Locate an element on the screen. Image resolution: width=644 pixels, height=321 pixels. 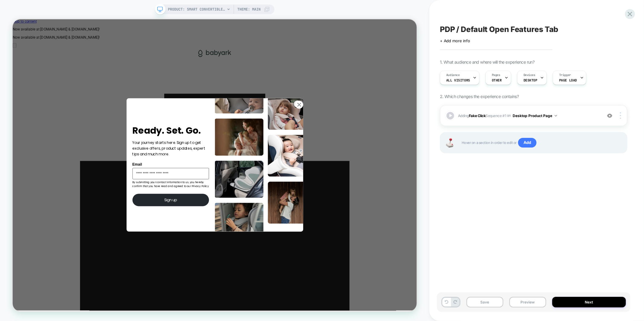
span: DESKTOP is located at coordinates (531, 80).